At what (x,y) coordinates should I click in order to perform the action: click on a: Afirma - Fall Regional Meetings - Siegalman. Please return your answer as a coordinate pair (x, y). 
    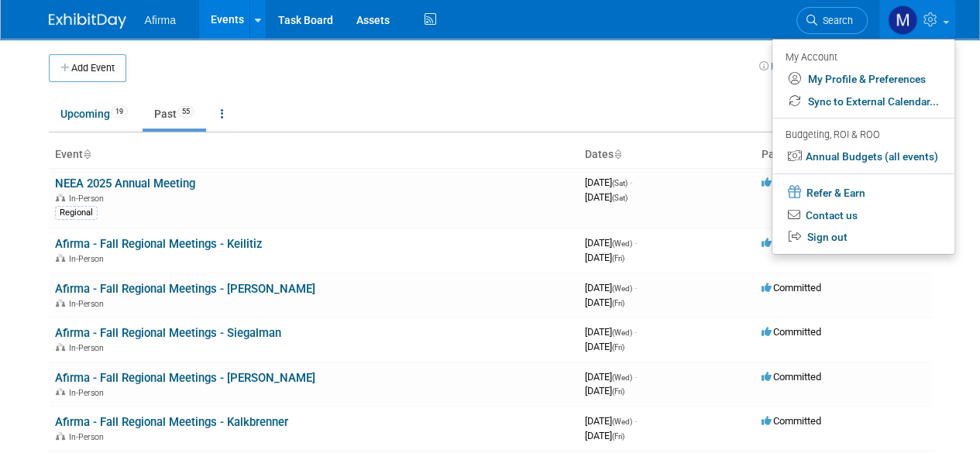
    Looking at the image, I should click on (168, 333).